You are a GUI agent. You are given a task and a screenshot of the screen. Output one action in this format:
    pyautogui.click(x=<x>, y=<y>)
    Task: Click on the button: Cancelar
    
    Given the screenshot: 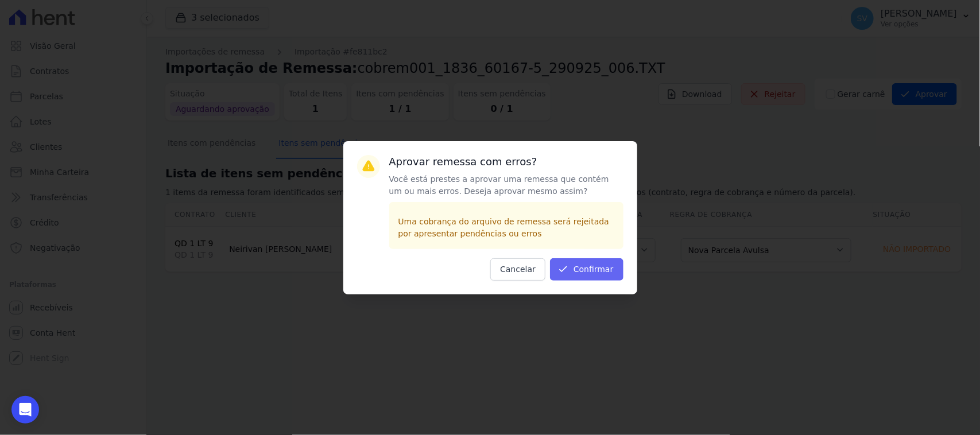 What is the action you would take?
    pyautogui.click(x=518, y=269)
    